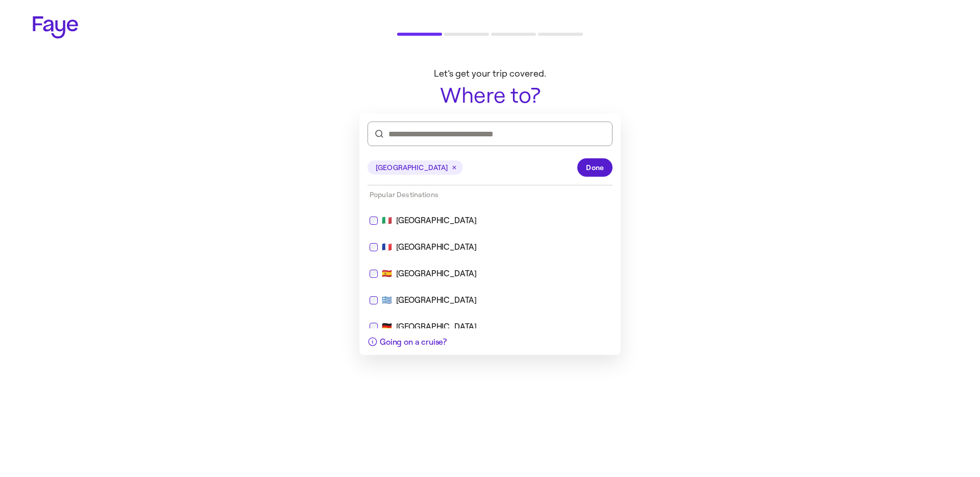 Image resolution: width=980 pixels, height=477 pixels. Describe the element at coordinates (595, 167) in the screenshot. I see `button: Done` at that location.